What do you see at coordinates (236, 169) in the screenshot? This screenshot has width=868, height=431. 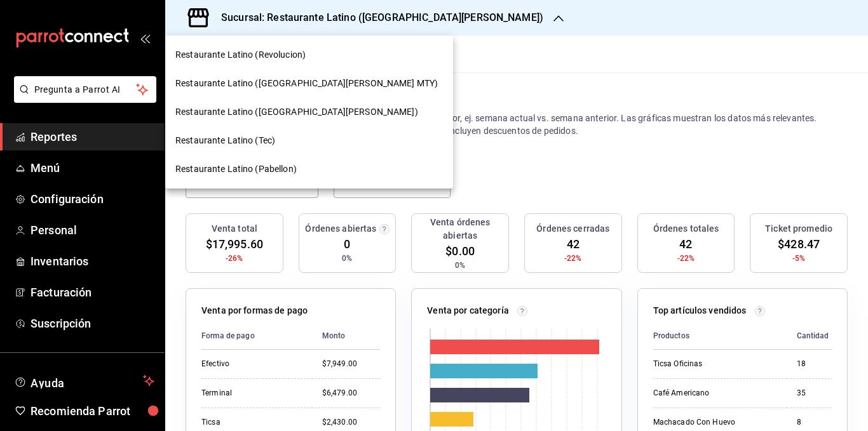 I see `span: Restaurante Latino (Pabellon)` at bounding box center [236, 169].